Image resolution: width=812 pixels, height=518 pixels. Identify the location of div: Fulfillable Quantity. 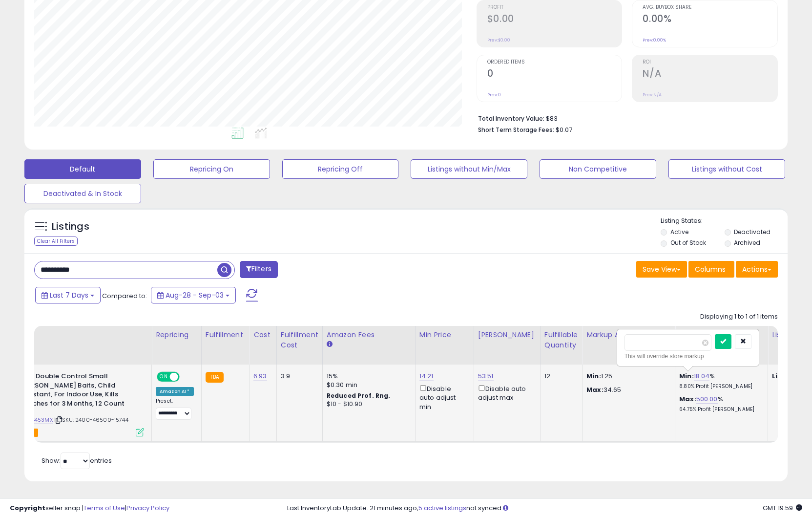
(561, 340).